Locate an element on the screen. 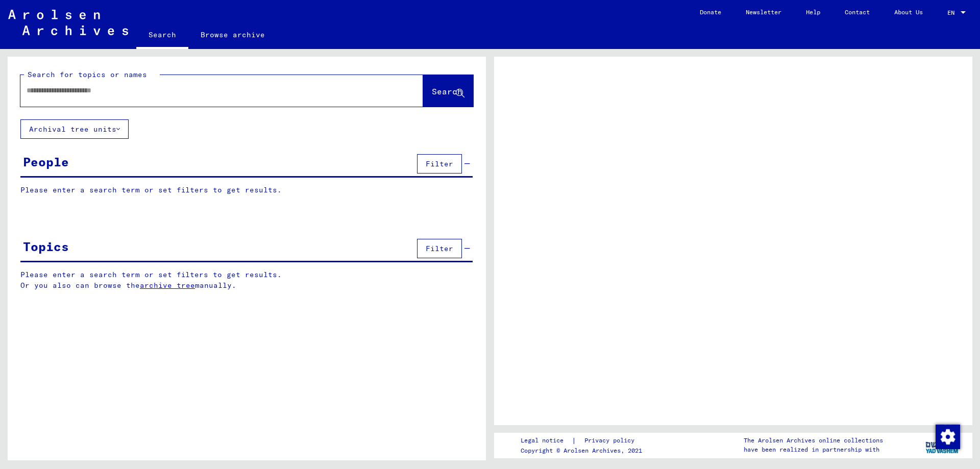  div: Change consent is located at coordinates (947, 436).